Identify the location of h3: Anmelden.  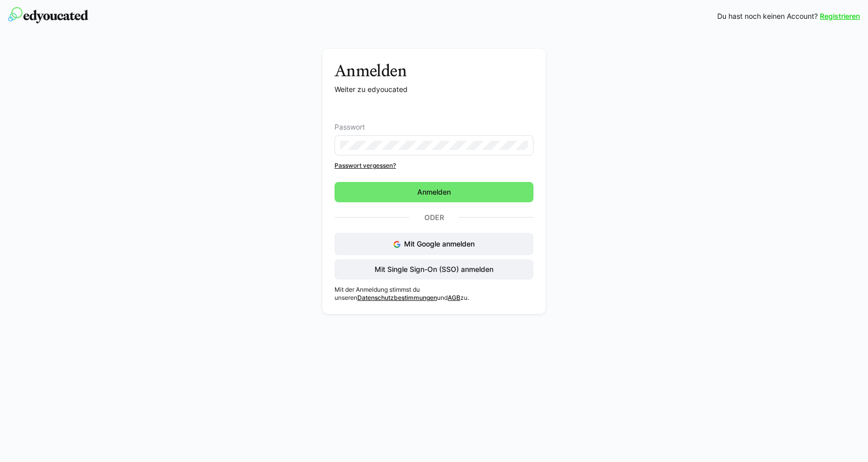
(434, 71).